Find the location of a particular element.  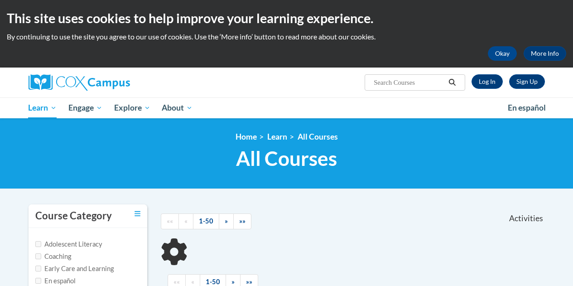

a: Begining is located at coordinates (170, 221).